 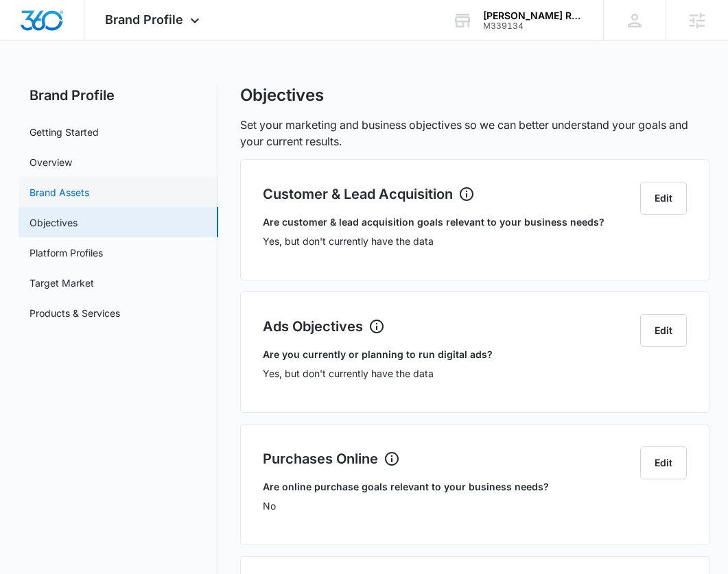 What do you see at coordinates (59, 192) in the screenshot?
I see `a: Brand Assets` at bounding box center [59, 192].